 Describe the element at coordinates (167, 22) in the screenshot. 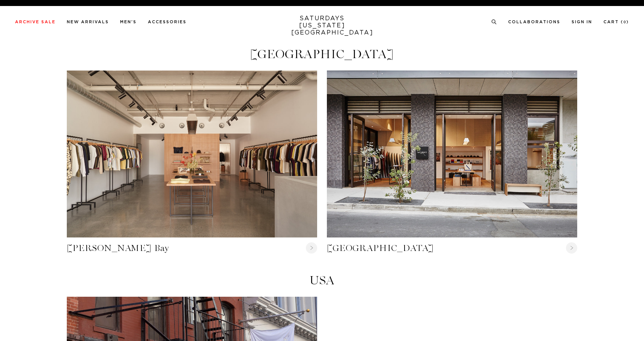

I see `a: Accessories` at that location.